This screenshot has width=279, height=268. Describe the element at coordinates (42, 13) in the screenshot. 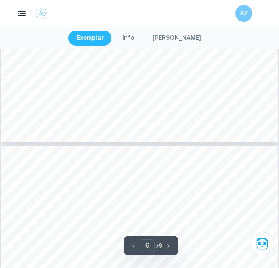

I see `img: Clastify logo` at that location.